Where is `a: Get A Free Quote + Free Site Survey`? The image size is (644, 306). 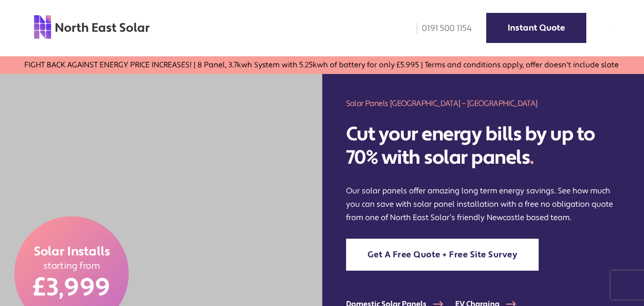
a: Get A Free Quote + Free Site Survey is located at coordinates (442, 254).